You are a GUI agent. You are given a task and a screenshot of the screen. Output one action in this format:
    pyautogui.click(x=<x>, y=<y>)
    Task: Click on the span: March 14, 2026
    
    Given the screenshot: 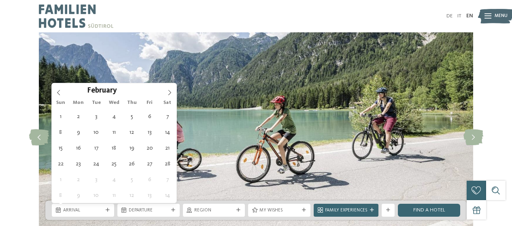 What is the action you would take?
    pyautogui.click(x=167, y=195)
    